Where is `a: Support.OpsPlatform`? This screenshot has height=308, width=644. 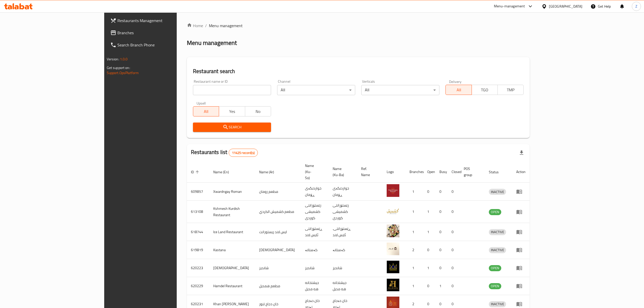
a: Support.OpsPlatform is located at coordinates (123, 73).